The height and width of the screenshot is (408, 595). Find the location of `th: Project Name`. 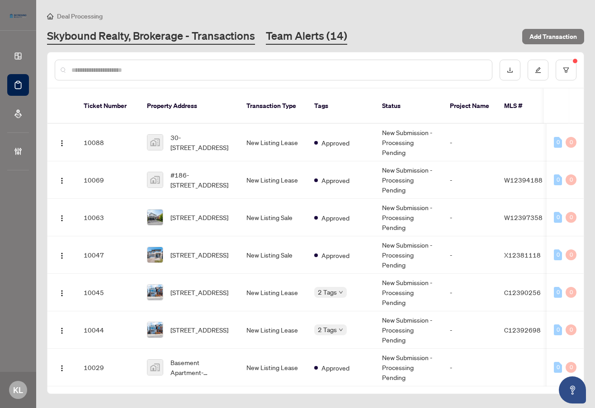

th: Project Name is located at coordinates (470, 106).